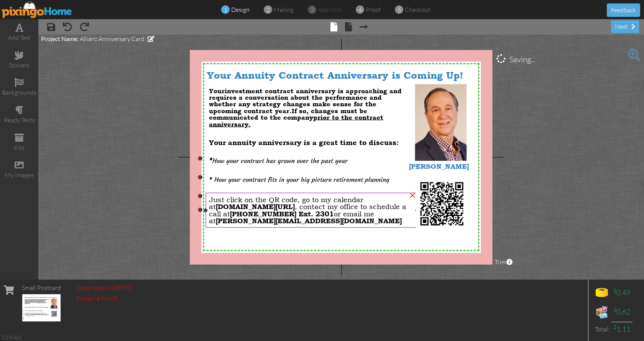 The height and width of the screenshot is (341, 644). What do you see at coordinates (621, 329) in the screenshot?
I see `td: 1.11` at bounding box center [621, 329].